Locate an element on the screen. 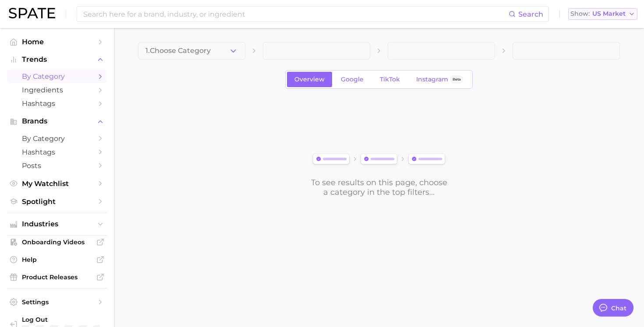  span: Help is located at coordinates (57, 260).